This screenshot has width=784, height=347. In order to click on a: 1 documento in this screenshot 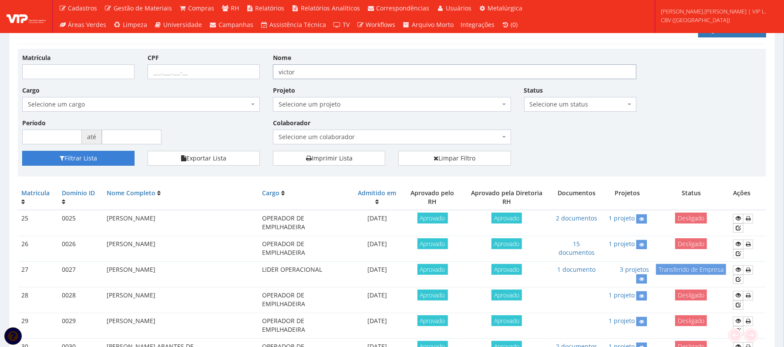, I will do `click(577, 269)`.